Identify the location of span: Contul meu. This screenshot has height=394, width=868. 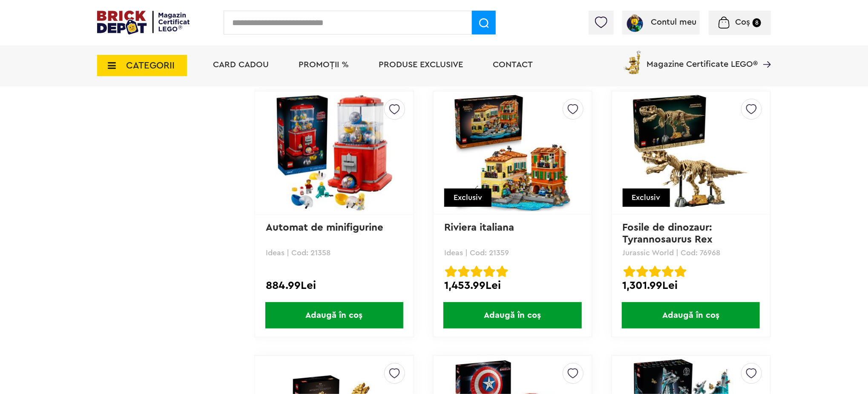
(674, 22).